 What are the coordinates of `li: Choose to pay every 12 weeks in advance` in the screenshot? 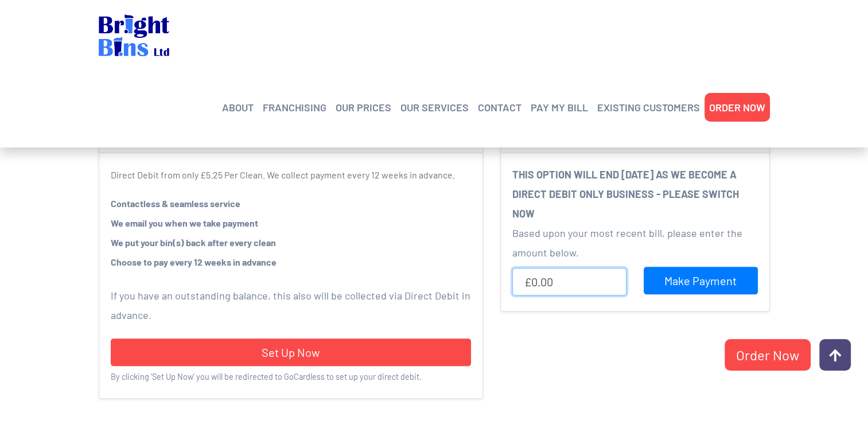 It's located at (291, 263).